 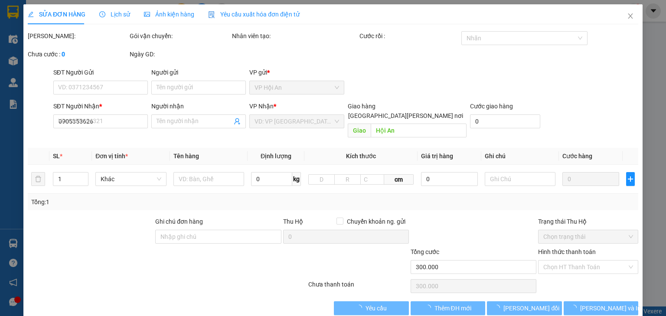 What do you see at coordinates (630, 16) in the screenshot?
I see `span: close` at bounding box center [630, 16].